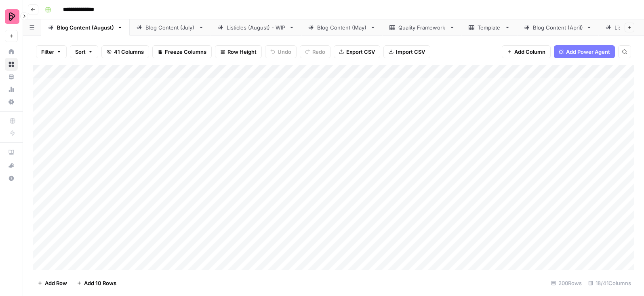 The height and width of the screenshot is (296, 644). I want to click on div: 18/41 Columns, so click(609, 283).